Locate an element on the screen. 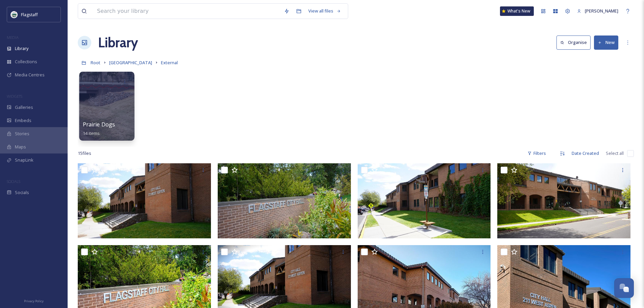 This screenshot has width=644, height=308. span: Prairie Dogs is located at coordinates (99, 124).